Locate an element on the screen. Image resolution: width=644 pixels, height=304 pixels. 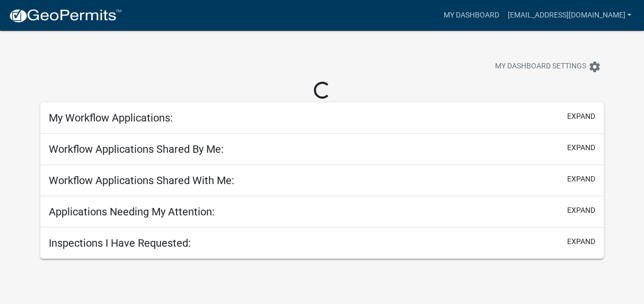
h5: Applications Needing My Attention: is located at coordinates (132, 212).